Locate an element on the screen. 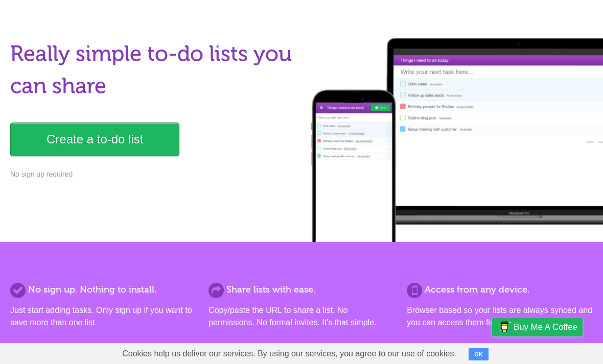 The width and height of the screenshot is (603, 364). a: Buy me a coffee is located at coordinates (537, 326).